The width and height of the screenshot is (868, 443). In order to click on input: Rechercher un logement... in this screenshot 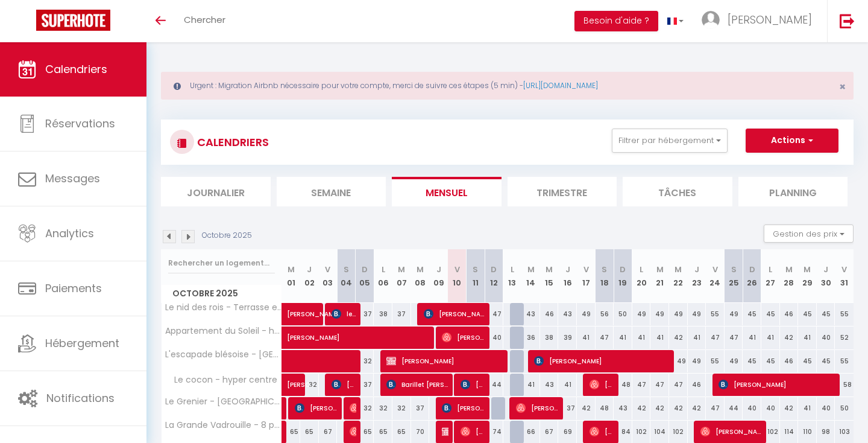, I will do `click(221, 263)`.